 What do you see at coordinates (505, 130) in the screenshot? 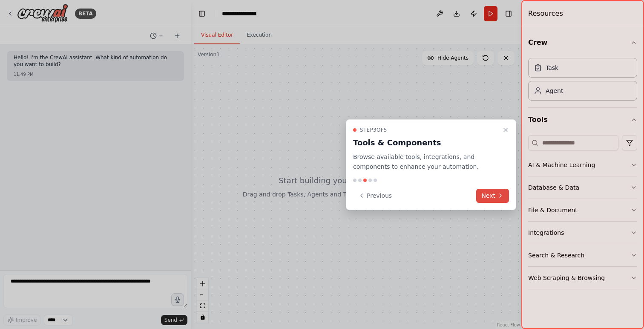
I see `button: Close walkthrough` at bounding box center [505, 130].